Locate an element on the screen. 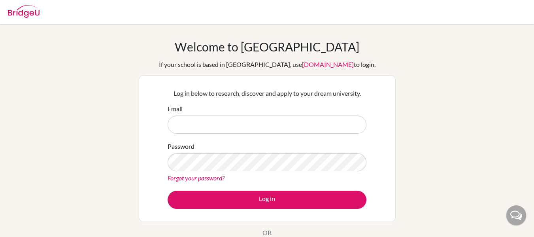 The image size is (534, 237). a: Forgot your password? is located at coordinates (196, 178).